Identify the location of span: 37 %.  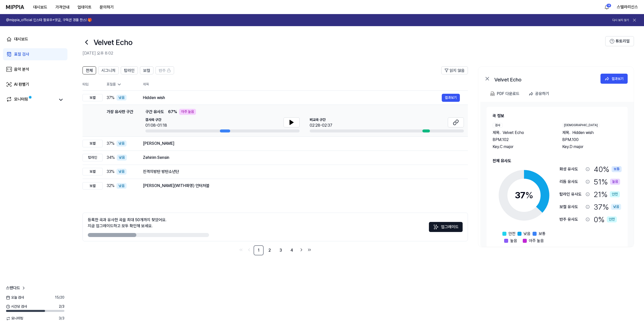
(110, 98).